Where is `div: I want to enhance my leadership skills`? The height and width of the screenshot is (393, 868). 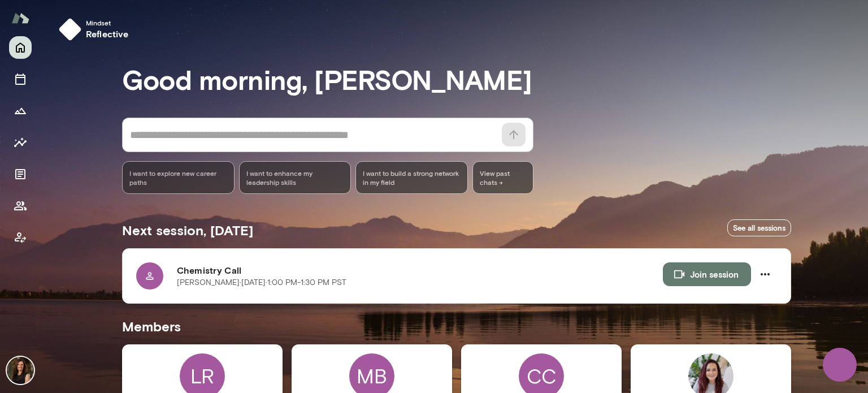
div: I want to enhance my leadership skills is located at coordinates (295, 178).